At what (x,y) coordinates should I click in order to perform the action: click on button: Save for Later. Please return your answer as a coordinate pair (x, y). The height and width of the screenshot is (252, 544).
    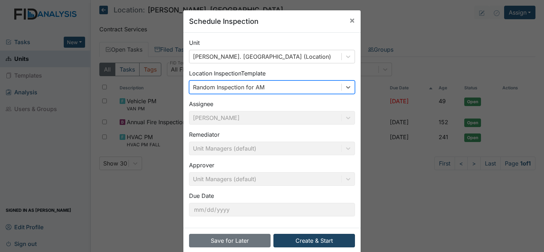
    Looking at the image, I should click on (230, 241).